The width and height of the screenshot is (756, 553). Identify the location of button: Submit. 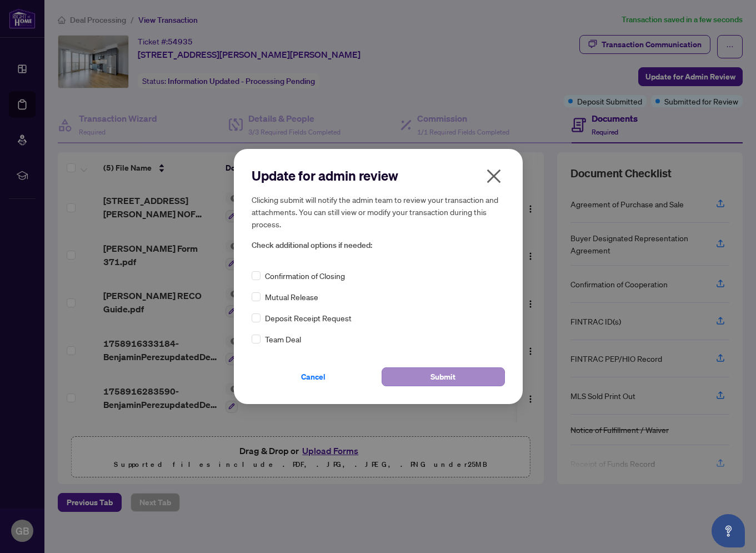
(443, 377).